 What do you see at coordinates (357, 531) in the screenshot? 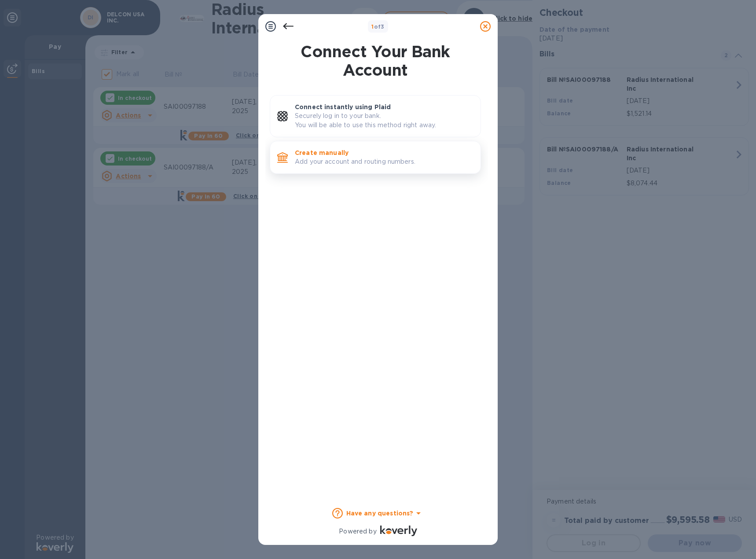
I see `p: Powered by` at bounding box center [357, 531].